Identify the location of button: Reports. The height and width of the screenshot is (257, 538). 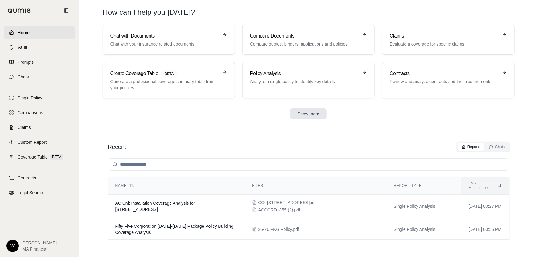
(470, 147).